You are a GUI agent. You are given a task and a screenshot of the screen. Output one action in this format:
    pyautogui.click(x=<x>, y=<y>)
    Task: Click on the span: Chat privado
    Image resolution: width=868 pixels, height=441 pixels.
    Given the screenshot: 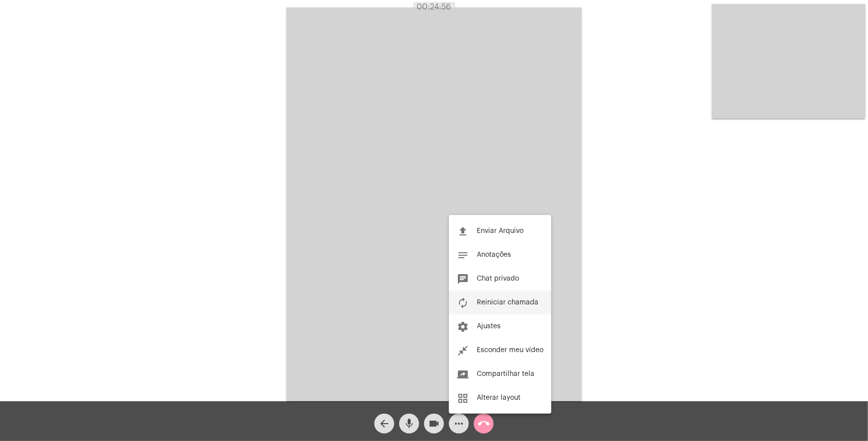 What is the action you would take?
    pyautogui.click(x=498, y=279)
    